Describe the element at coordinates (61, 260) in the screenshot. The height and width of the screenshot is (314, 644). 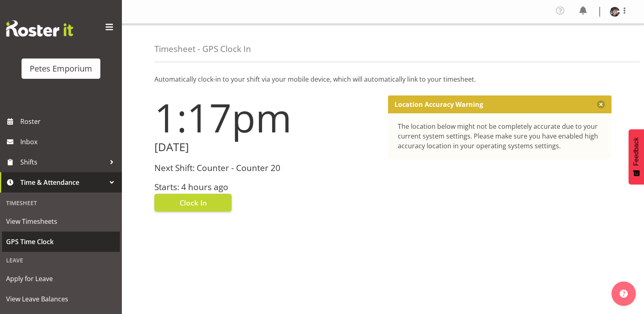
I see `div: Leave` at that location.